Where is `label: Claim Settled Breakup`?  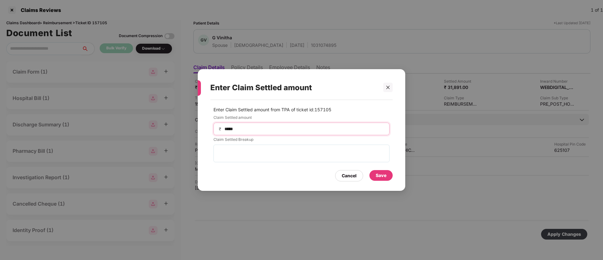 label: Claim Settled Breakup is located at coordinates (301, 141).